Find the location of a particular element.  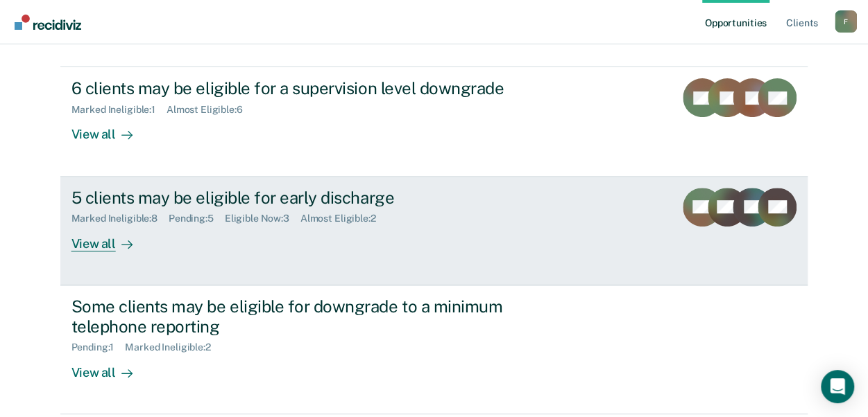

div: Almost Eligible : 6 is located at coordinates (210, 110).